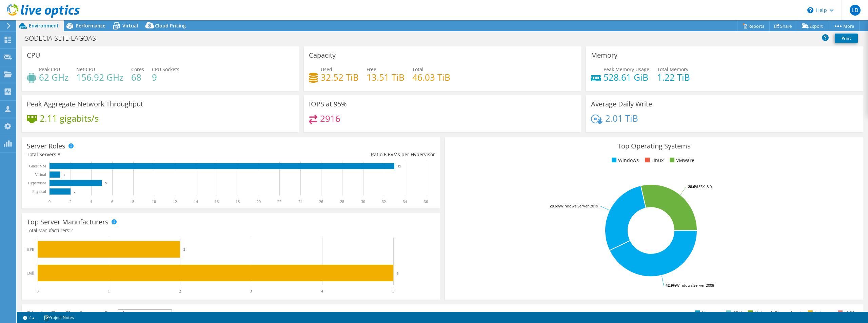 The width and height of the screenshot is (868, 323). Describe the element at coordinates (138, 77) in the screenshot. I see `h4: 68` at that location.